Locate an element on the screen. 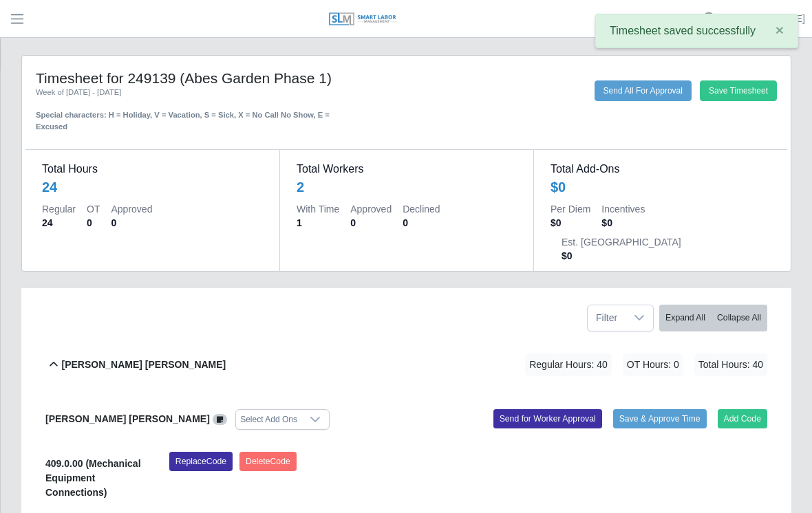  span: Filter is located at coordinates (606, 318).